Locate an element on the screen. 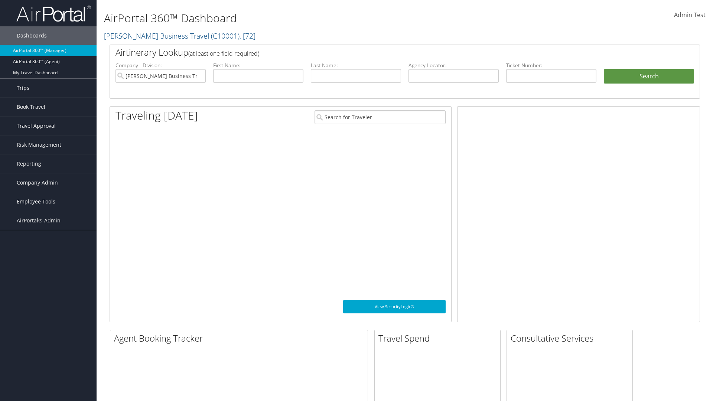  span: Travel Approval is located at coordinates (36, 126).